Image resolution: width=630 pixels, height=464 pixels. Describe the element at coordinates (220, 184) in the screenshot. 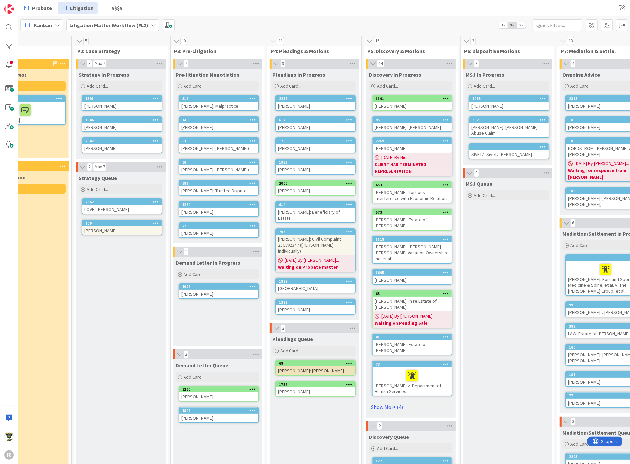

I see `div: 382` at that location.